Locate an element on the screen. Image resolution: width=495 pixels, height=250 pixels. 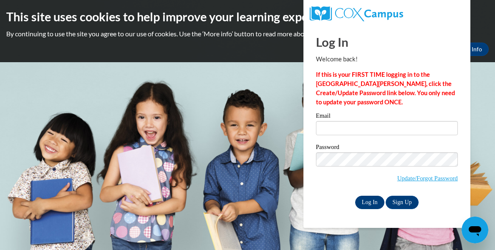
p: By continuing to use the site you agree to our use of cookies. Use the ‘More info’ button to read... is located at coordinates (247, 34).